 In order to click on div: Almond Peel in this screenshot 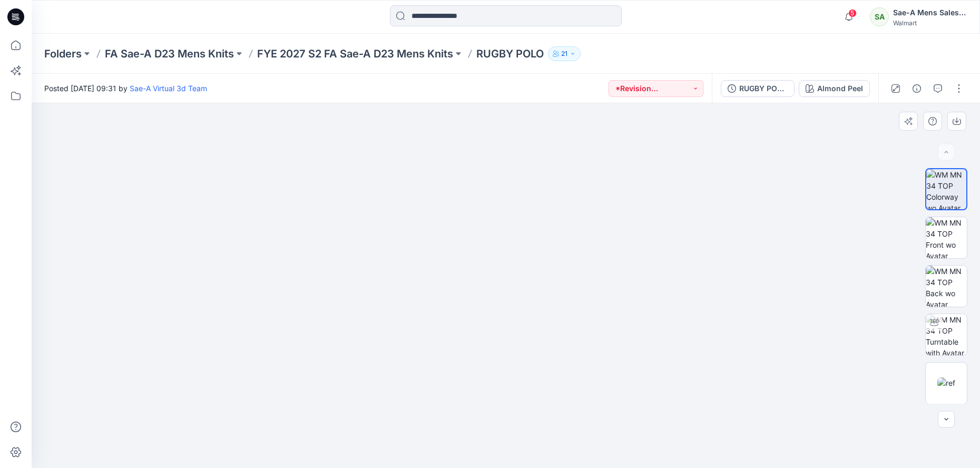, I will do `click(840, 88)`.